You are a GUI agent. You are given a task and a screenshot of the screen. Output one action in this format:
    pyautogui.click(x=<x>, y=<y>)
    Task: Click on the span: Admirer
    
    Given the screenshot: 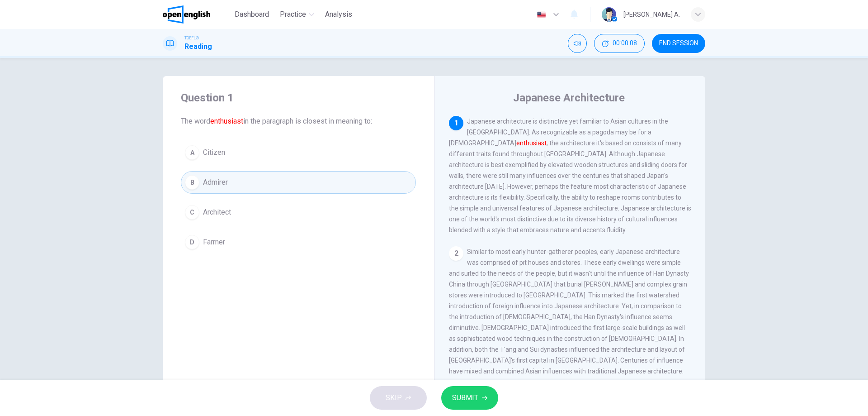 What is the action you would take?
    pyautogui.click(x=216, y=183)
    